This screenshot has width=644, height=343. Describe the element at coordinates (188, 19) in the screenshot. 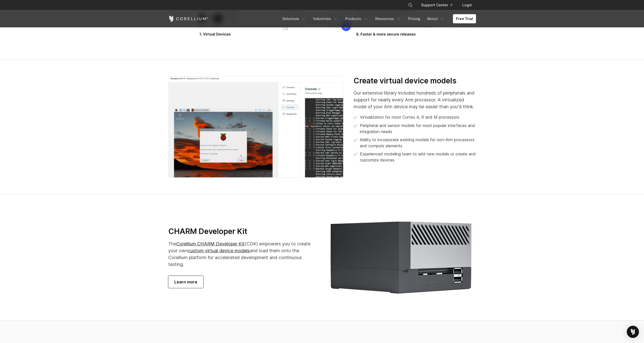

I see `a: Corellium Home` at that location.